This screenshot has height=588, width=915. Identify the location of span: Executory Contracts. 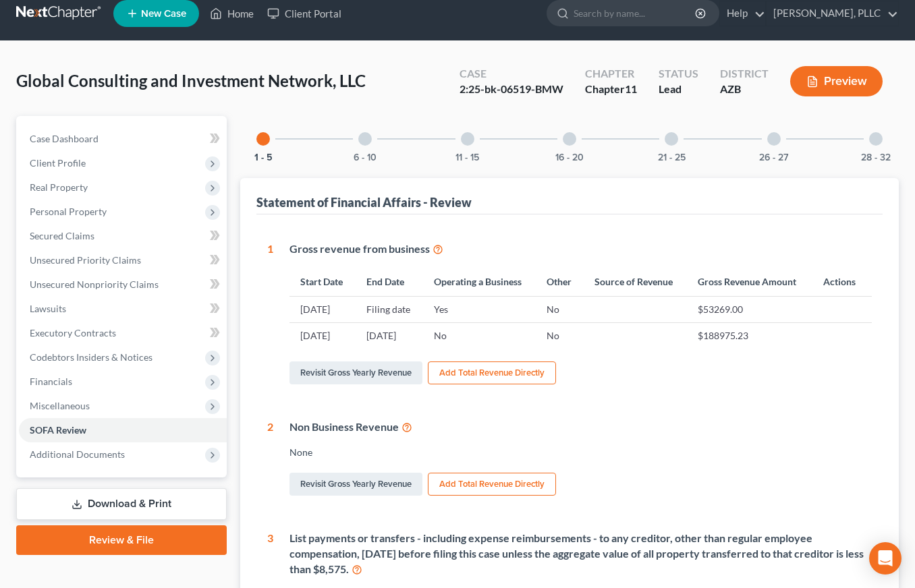
(73, 333).